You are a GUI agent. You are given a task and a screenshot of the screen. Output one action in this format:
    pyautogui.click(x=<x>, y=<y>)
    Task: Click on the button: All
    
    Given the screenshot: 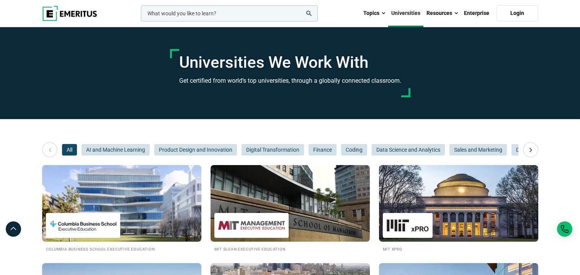 What is the action you would take?
    pyautogui.click(x=69, y=150)
    